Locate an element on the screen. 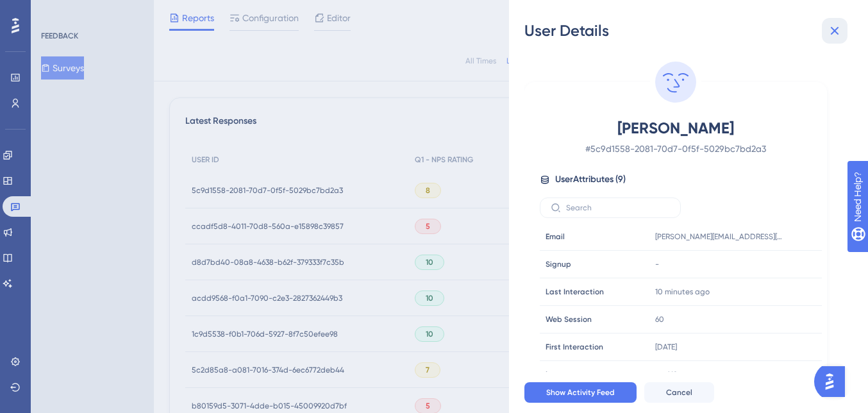  span: First Interaction is located at coordinates (574, 347).